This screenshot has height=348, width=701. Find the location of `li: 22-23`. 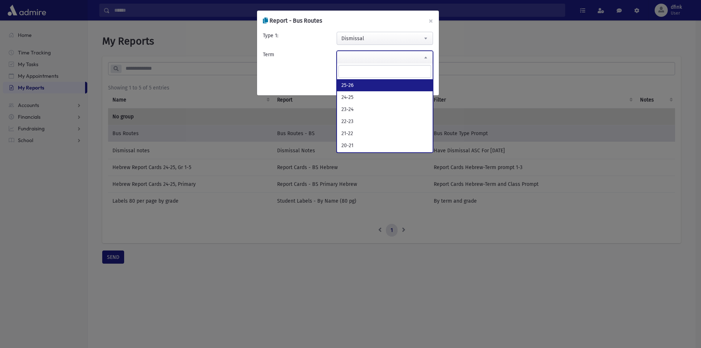

li: 22-23 is located at coordinates (385, 121).